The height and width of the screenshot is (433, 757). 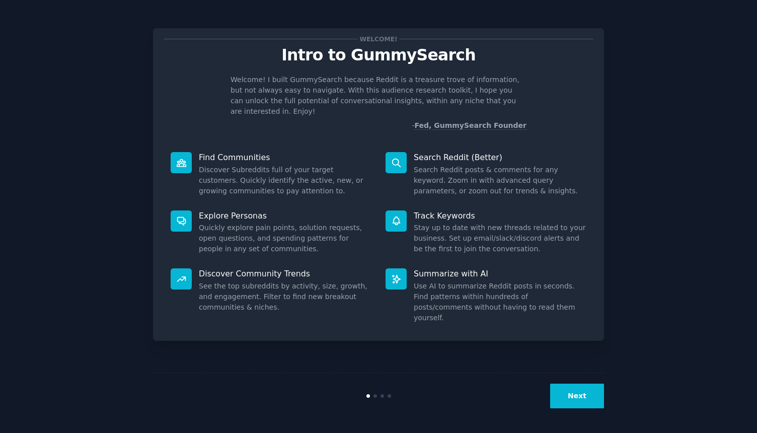 I want to click on dd: Search Reddit posts & comments for any keyword. Zoom in with advanced query parameters, or zoom o..., so click(x=500, y=180).